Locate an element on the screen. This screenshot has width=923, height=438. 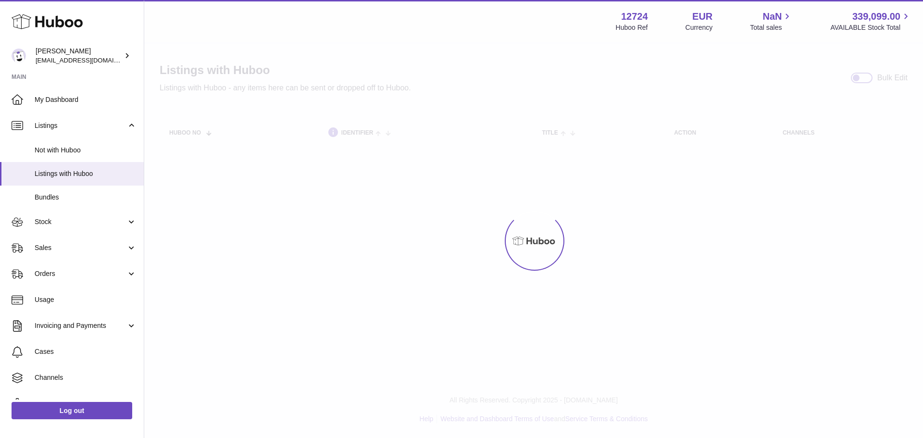
a: NaN Total sales is located at coordinates (771, 21).